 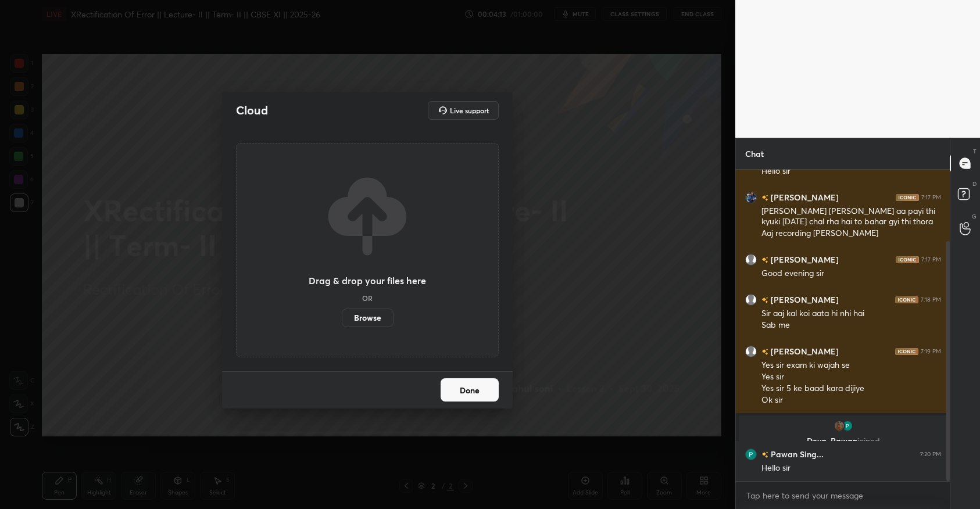 I want to click on div: Sab me, so click(x=851, y=326).